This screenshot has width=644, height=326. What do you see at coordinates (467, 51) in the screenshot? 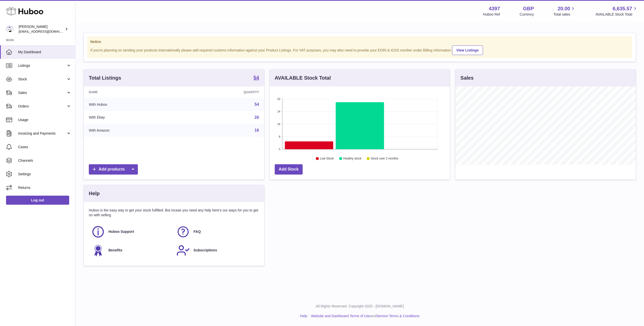
I see `a: View Listings` at bounding box center [467, 51].